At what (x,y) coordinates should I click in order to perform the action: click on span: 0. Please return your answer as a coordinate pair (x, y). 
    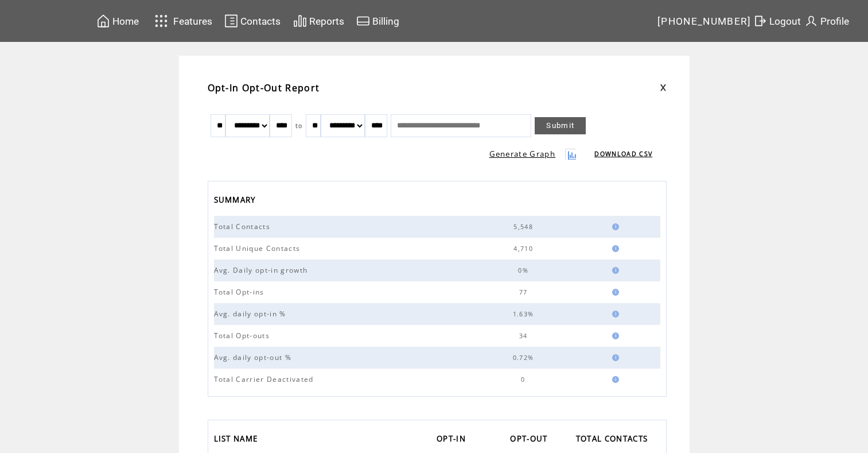
    Looking at the image, I should click on (524, 380).